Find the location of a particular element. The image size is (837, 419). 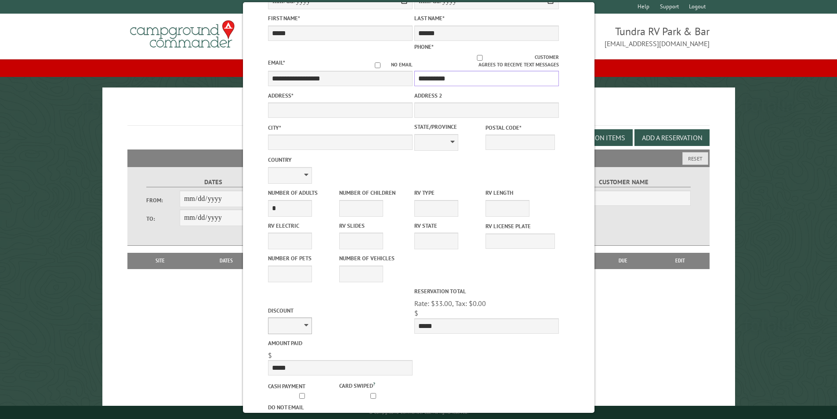

label: Card swiped is located at coordinates (374, 385).